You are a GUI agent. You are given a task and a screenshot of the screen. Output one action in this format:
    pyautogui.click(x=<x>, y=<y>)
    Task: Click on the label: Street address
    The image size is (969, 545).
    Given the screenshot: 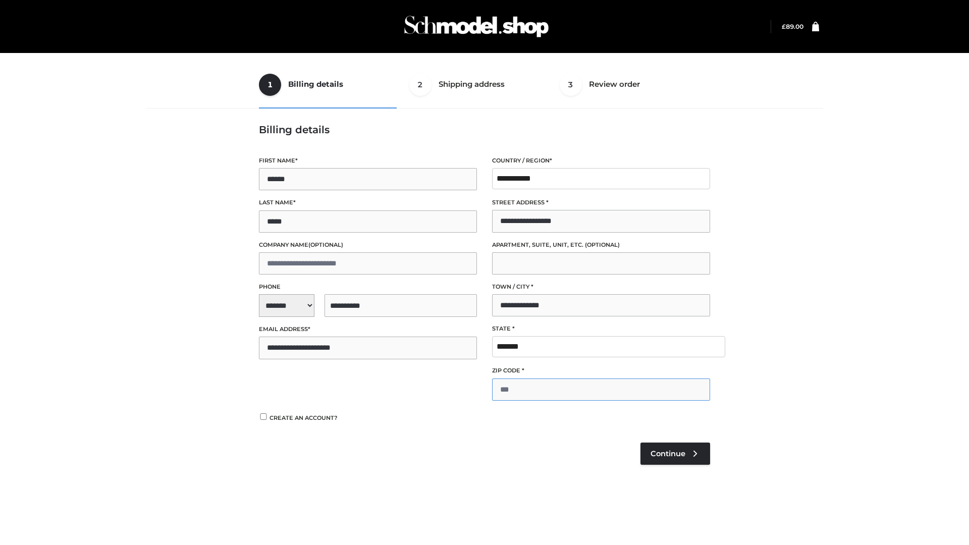 What is the action you would take?
    pyautogui.click(x=601, y=202)
    